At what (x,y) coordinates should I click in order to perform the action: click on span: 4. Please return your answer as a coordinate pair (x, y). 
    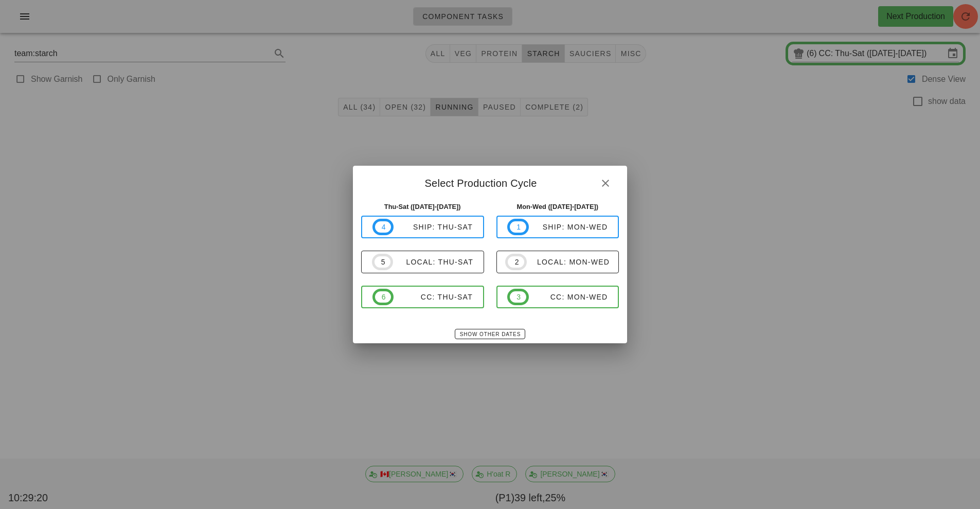
    Looking at the image, I should click on (383, 227).